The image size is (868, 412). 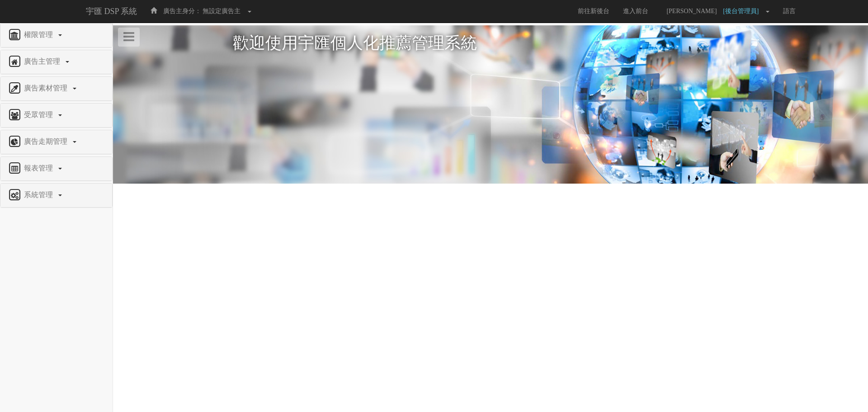 What do you see at coordinates (56, 35) in the screenshot?
I see `a: 權限管理` at bounding box center [56, 35].